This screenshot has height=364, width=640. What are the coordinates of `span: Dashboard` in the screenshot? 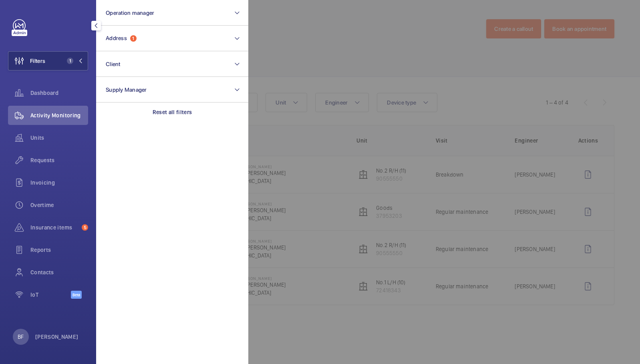 It's located at (59, 93).